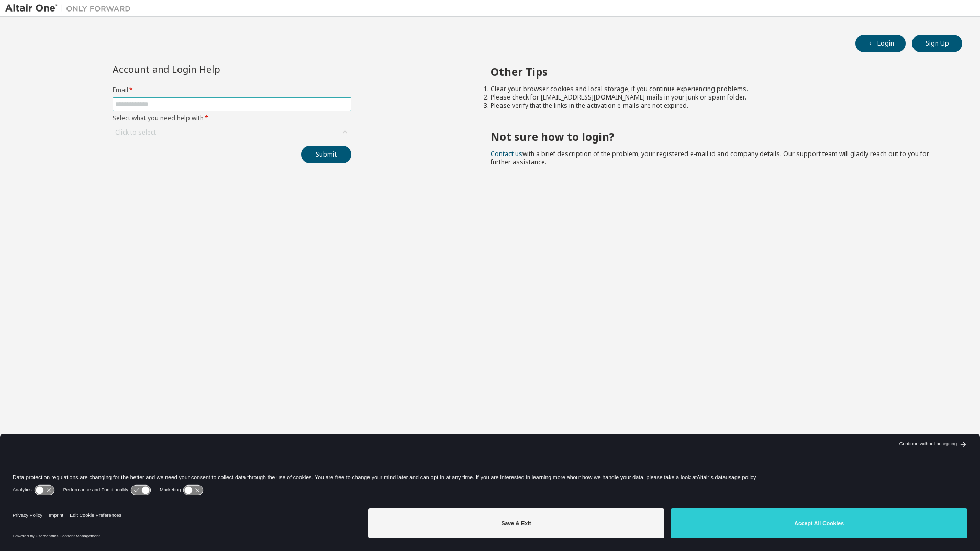  What do you see at coordinates (506, 154) in the screenshot?
I see `a: Contact us` at bounding box center [506, 154].